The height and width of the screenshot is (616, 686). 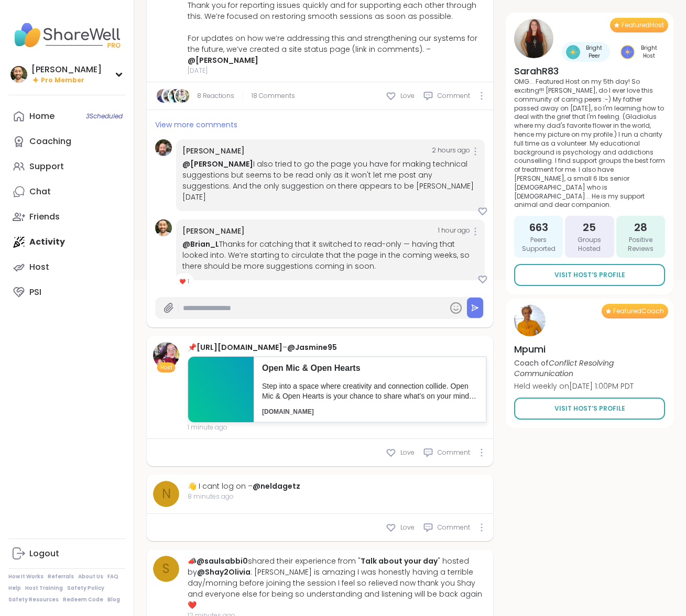 I want to click on img: Brian_L, so click(x=164, y=147).